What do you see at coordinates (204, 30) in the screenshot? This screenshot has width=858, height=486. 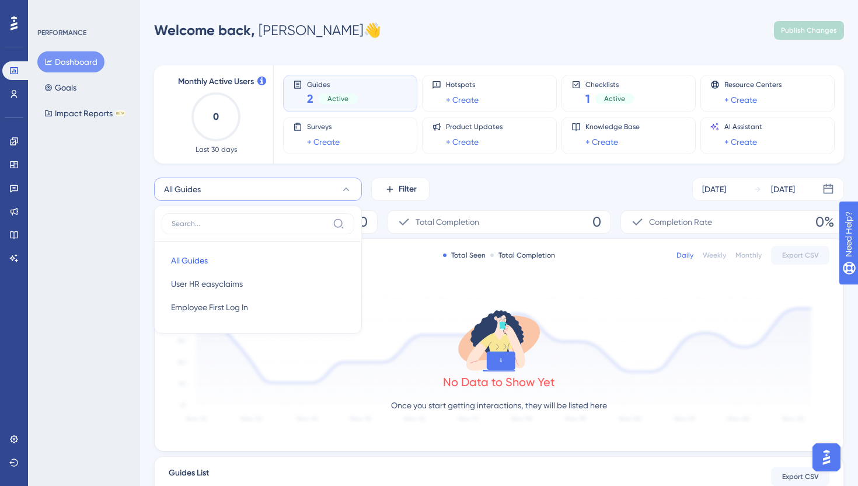 I see `span: Welcome back,` at bounding box center [204, 30].